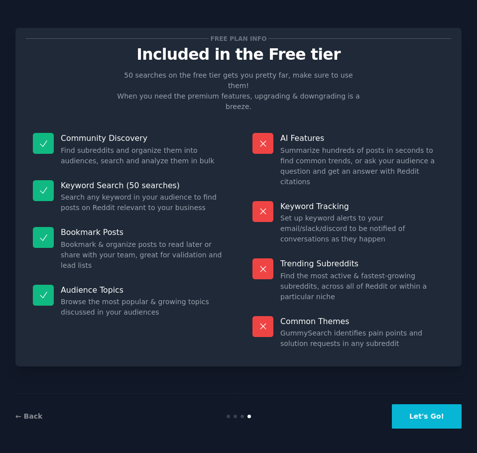 The image size is (477, 453). I want to click on p: Community Discovery, so click(142, 138).